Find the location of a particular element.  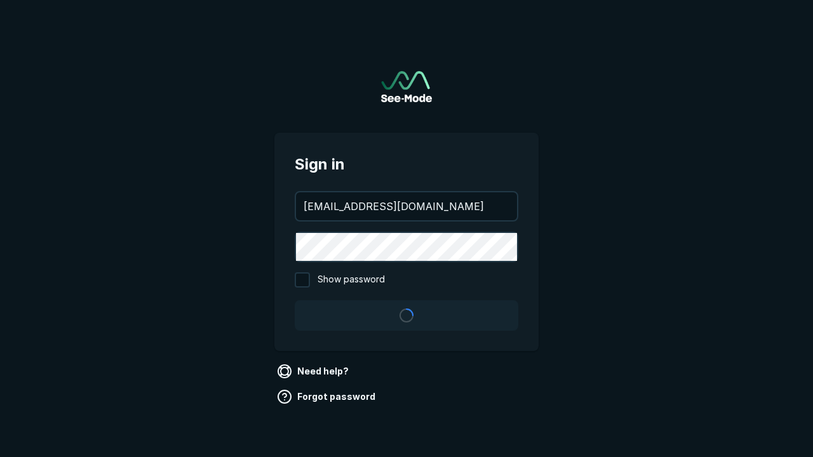

span: Sign in is located at coordinates (406, 164).